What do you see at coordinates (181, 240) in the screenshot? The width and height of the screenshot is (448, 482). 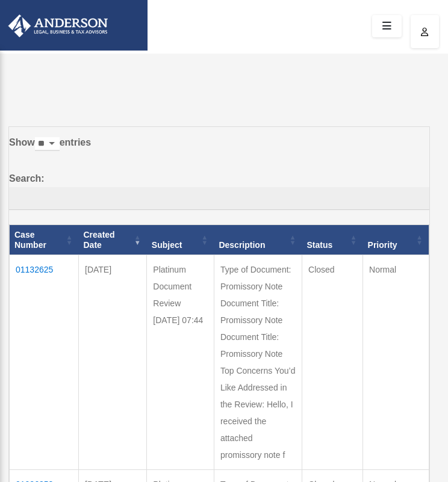 I see `th: Subject: activate to sort column ascending` at bounding box center [181, 240].